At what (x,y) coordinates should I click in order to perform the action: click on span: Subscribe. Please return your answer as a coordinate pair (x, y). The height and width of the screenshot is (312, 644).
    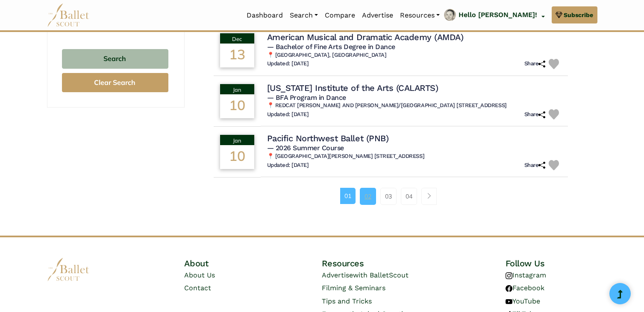
    Looking at the image, I should click on (578, 15).